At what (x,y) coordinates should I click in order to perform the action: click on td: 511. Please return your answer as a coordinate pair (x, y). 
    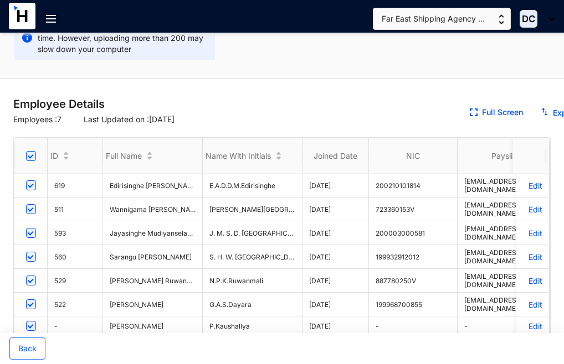
    Looking at the image, I should click on (75, 209).